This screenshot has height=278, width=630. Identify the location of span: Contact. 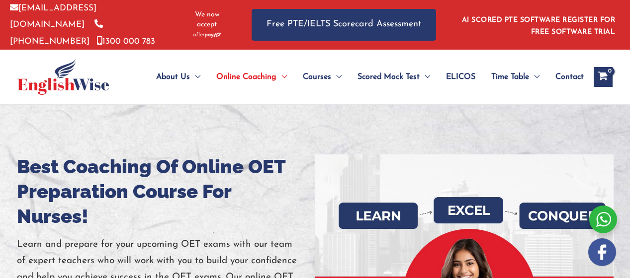
(569, 77).